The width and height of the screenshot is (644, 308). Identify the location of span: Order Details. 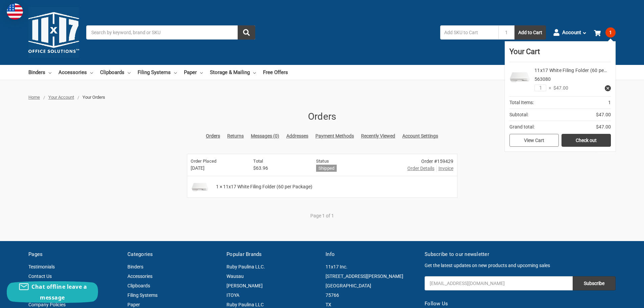
(420, 168).